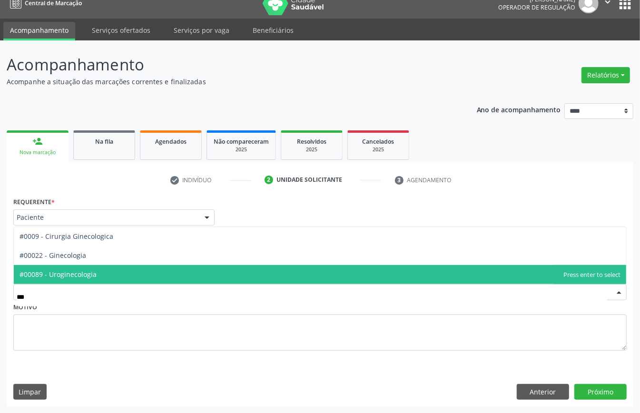 Image resolution: width=640 pixels, height=413 pixels. What do you see at coordinates (269, 180) in the screenshot?
I see `div: 2` at bounding box center [269, 180].